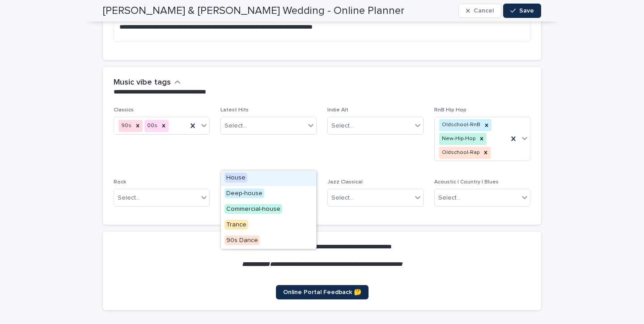 The width and height of the screenshot is (644, 324). What do you see at coordinates (522, 11) in the screenshot?
I see `button: Save` at bounding box center [522, 11].